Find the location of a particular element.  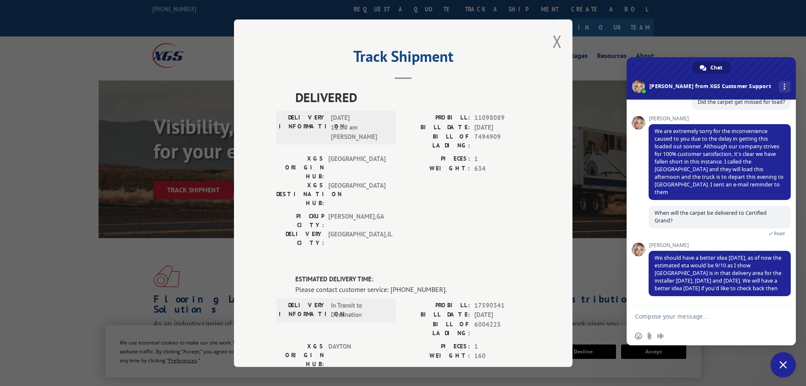

a: Close chat is located at coordinates (783, 364).